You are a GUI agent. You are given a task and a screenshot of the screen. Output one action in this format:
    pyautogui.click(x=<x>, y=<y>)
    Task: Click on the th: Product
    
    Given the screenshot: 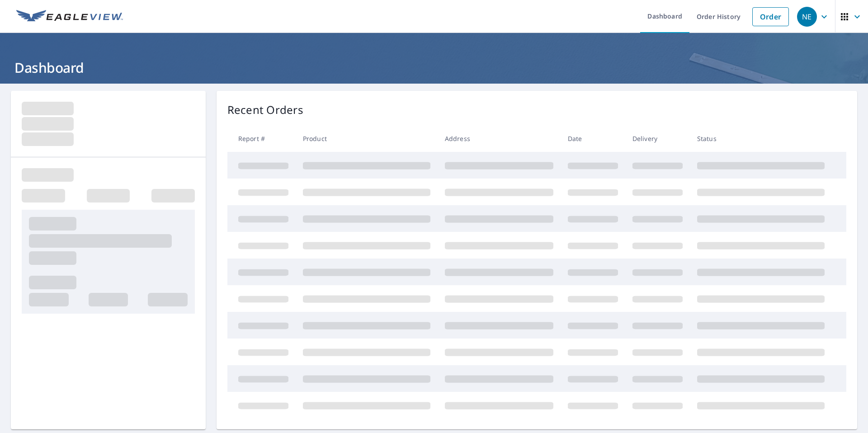 What is the action you would take?
    pyautogui.click(x=366, y=138)
    